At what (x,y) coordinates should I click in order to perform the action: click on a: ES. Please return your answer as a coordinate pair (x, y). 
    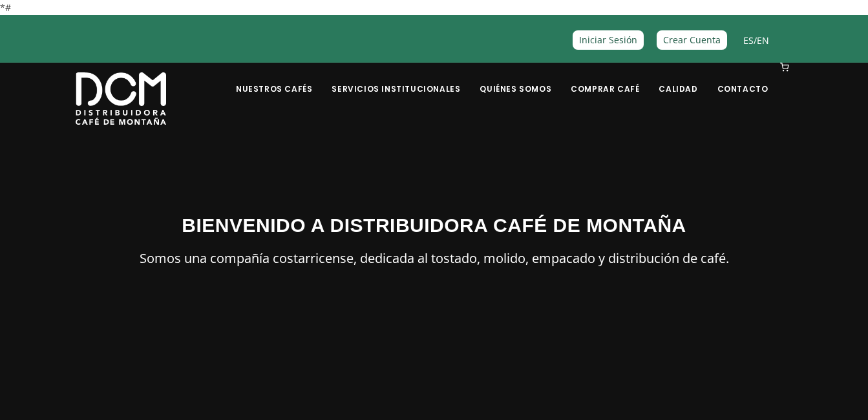
    Looking at the image, I should click on (749, 40).